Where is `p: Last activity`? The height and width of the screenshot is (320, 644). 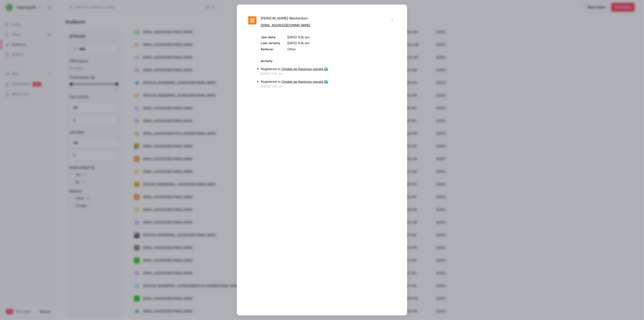 p: Last activity is located at coordinates (271, 43).